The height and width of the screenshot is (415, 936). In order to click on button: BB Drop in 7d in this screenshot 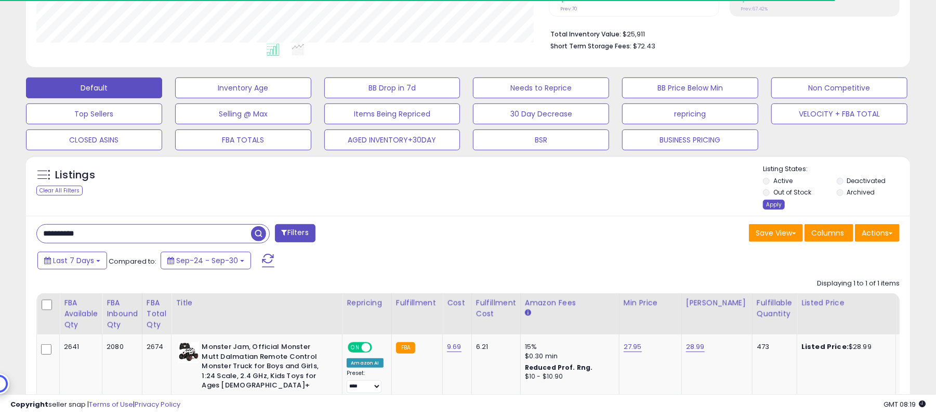, I will do `click(392, 88)`.